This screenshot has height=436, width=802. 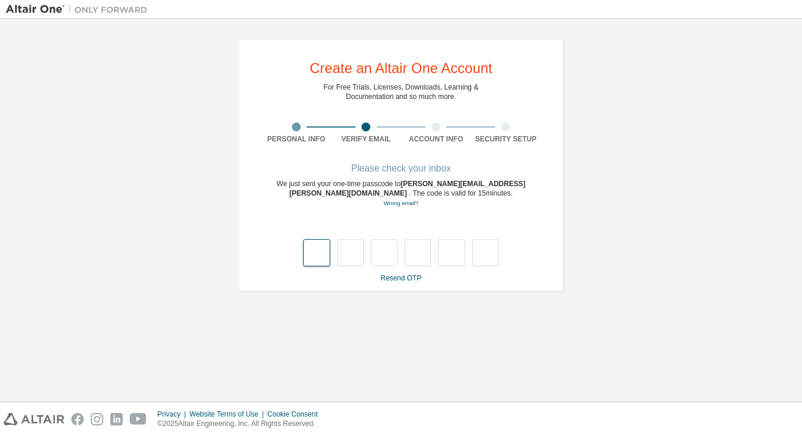 I want to click on div: For Free Trials, Licenses, Downloads, Learning & Documentation and so much more., so click(x=401, y=92).